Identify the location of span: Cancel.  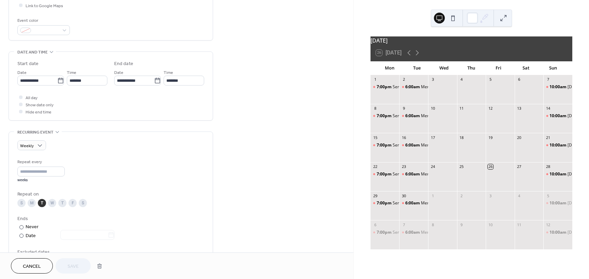
(32, 267).